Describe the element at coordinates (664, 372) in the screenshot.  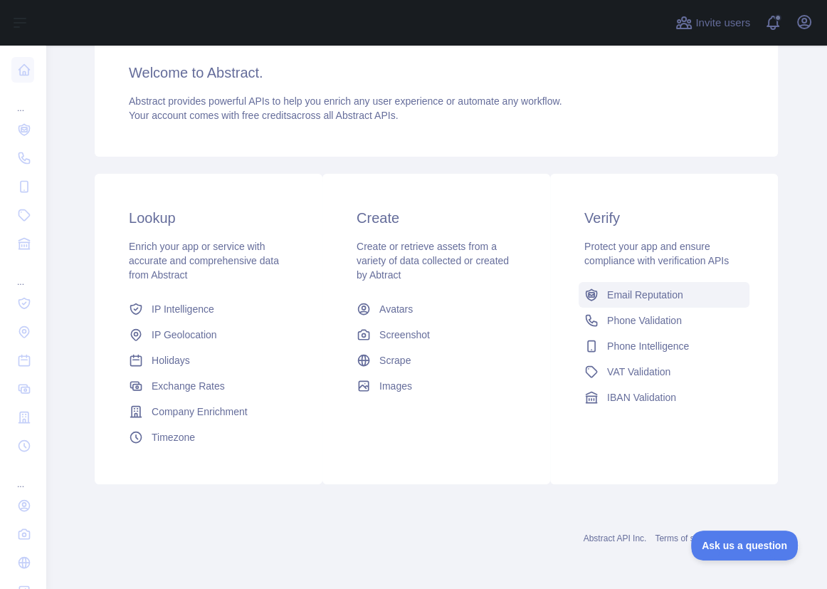
I see `a: VAT Validation` at that location.